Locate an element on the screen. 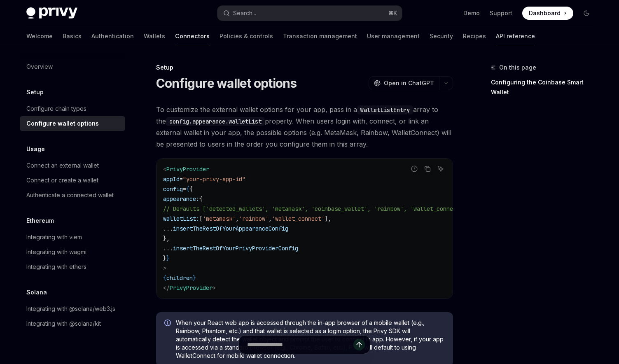  a: Configuring the Coinbase Smart Wallet is located at coordinates (545, 87).